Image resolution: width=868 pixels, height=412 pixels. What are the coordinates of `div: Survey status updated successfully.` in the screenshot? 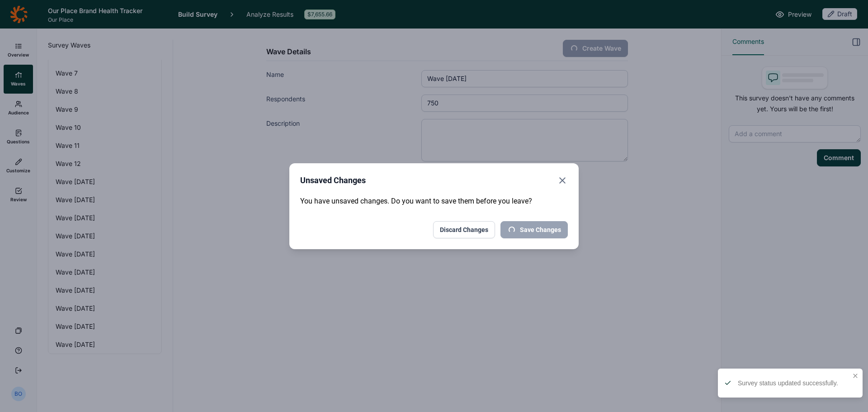 It's located at (794, 383).